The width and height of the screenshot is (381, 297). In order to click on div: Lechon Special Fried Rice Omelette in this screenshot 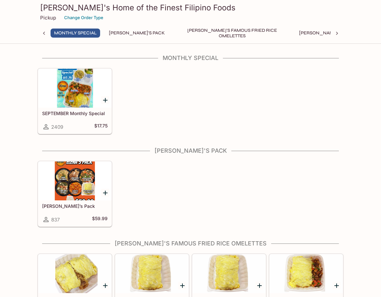, I will do `click(306, 274)`.